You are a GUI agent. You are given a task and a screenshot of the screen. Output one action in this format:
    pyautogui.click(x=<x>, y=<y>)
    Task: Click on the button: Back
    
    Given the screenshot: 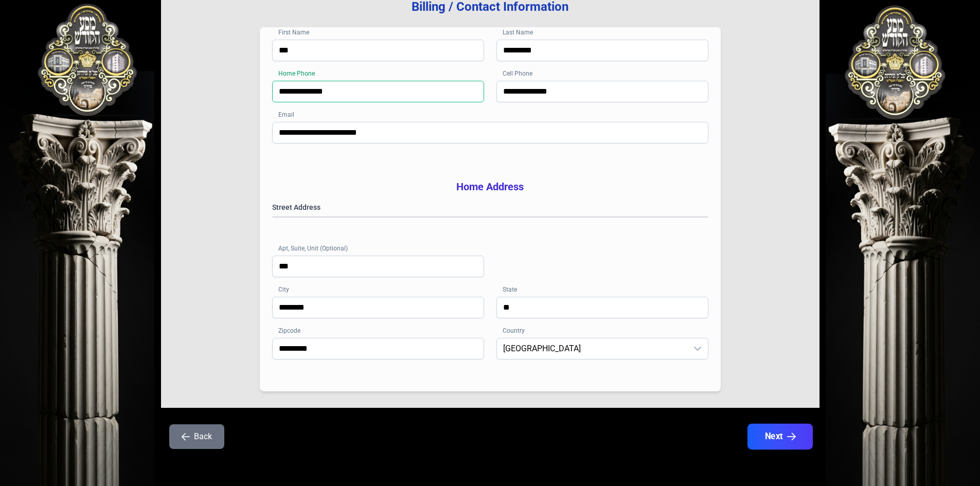 What is the action you would take?
    pyautogui.click(x=196, y=437)
    